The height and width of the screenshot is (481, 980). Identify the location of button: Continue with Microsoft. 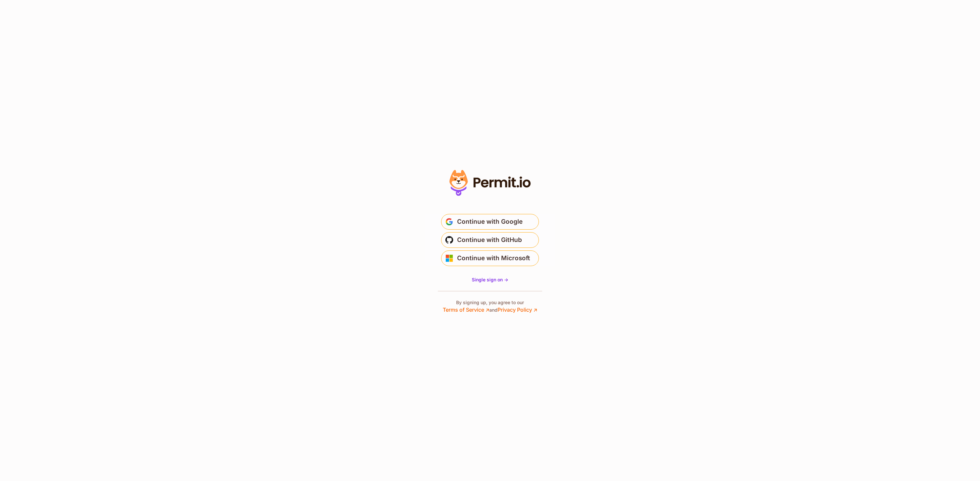
(490, 259).